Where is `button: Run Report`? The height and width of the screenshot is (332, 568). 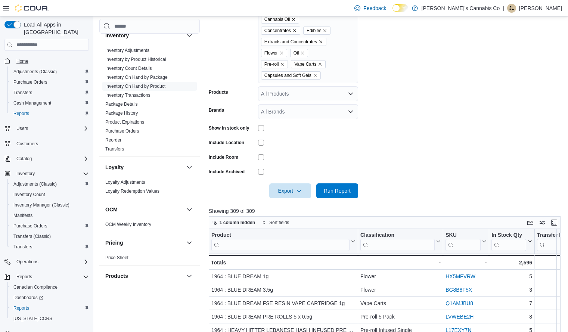
button: Run Report is located at coordinates (337, 191).